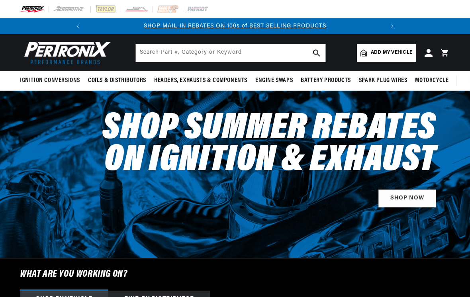 The width and height of the screenshot is (470, 297). Describe the element at coordinates (201, 80) in the screenshot. I see `span: Headers, Exhausts & Components` at that location.